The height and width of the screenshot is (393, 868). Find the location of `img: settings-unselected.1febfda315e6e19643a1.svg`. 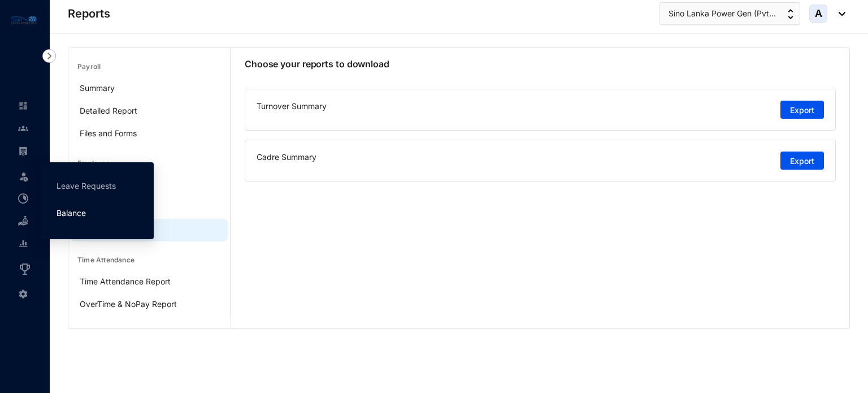

img: settings-unselected.1febfda315e6e19643a1.svg is located at coordinates (23, 294).